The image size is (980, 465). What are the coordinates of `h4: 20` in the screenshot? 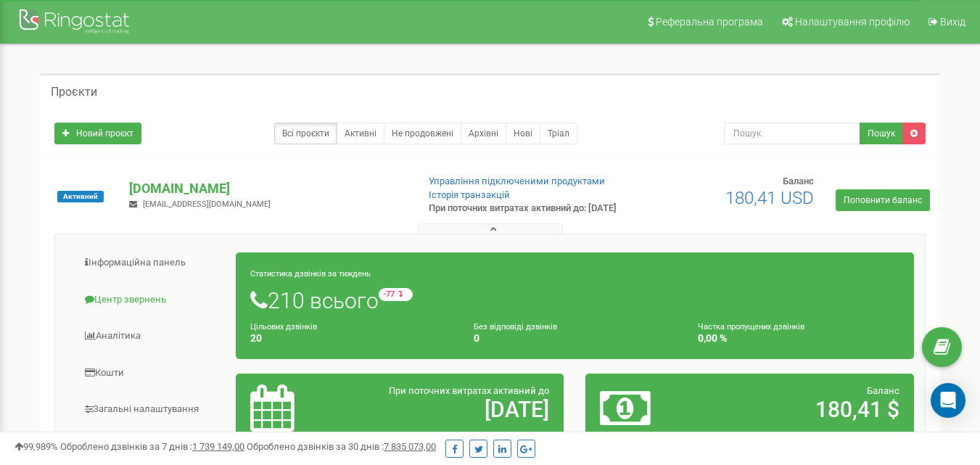 It's located at (351, 338).